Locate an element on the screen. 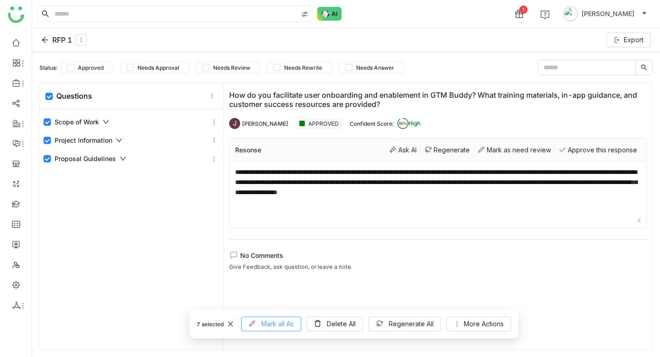 Image resolution: width=660 pixels, height=357 pixels. button: Export is located at coordinates (629, 40).